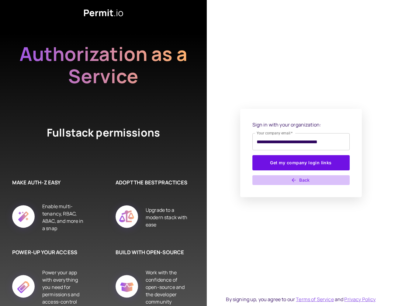 This screenshot has width=395, height=306. What do you see at coordinates (275, 133) in the screenshot?
I see `label: Your company email` at bounding box center [275, 133].